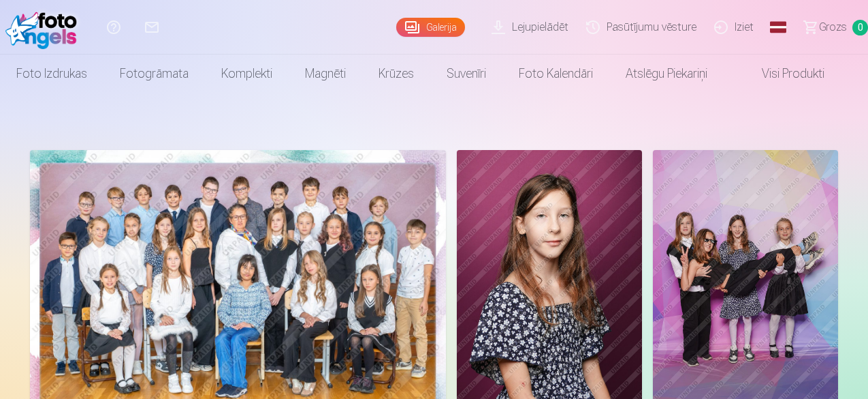 This screenshot has height=399, width=868. I want to click on a: Komplekti, so click(247, 74).